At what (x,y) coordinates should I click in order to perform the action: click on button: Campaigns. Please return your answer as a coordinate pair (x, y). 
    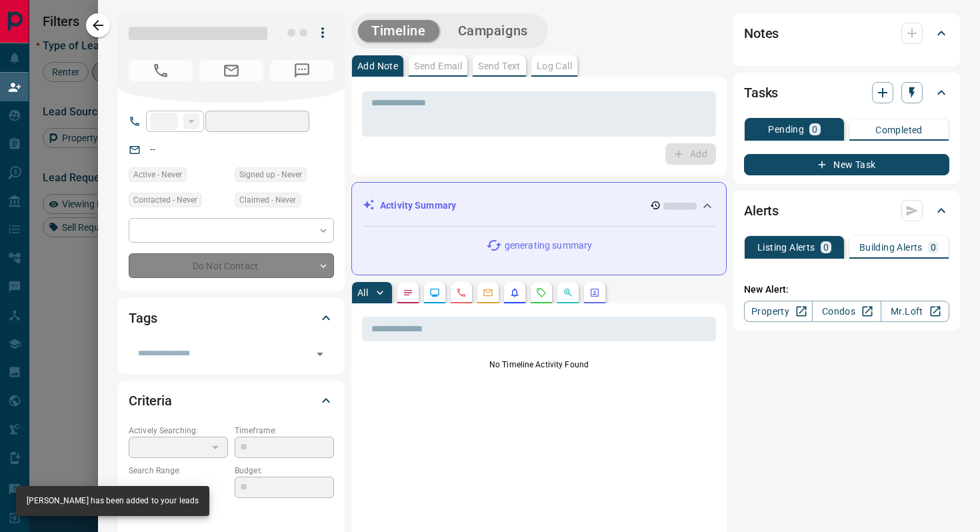
    Looking at the image, I should click on (492, 31).